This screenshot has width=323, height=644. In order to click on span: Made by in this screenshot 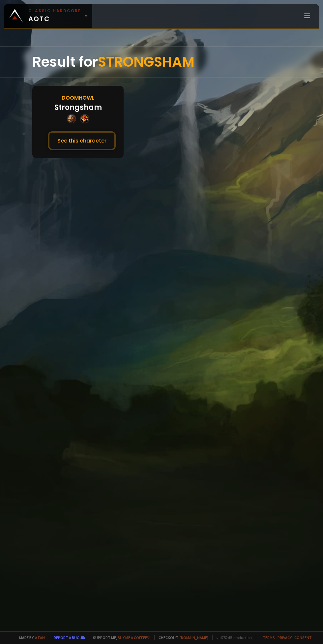, I will do `click(30, 638)`.